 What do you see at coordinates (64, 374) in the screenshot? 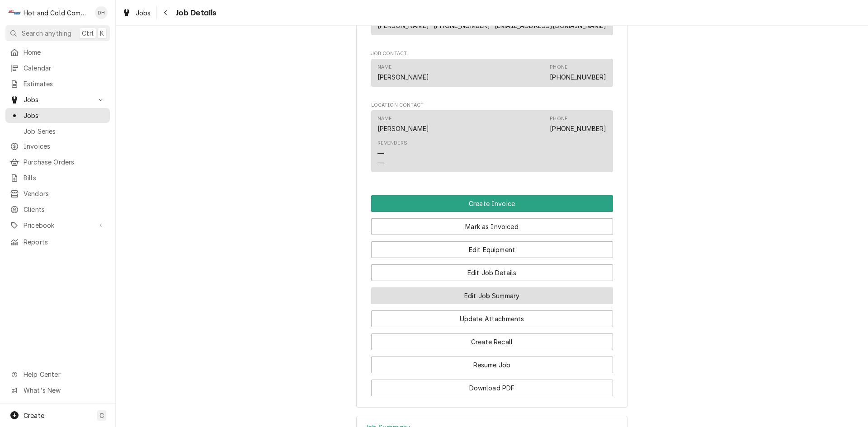
I see `span: Help Center` at bounding box center [64, 374].